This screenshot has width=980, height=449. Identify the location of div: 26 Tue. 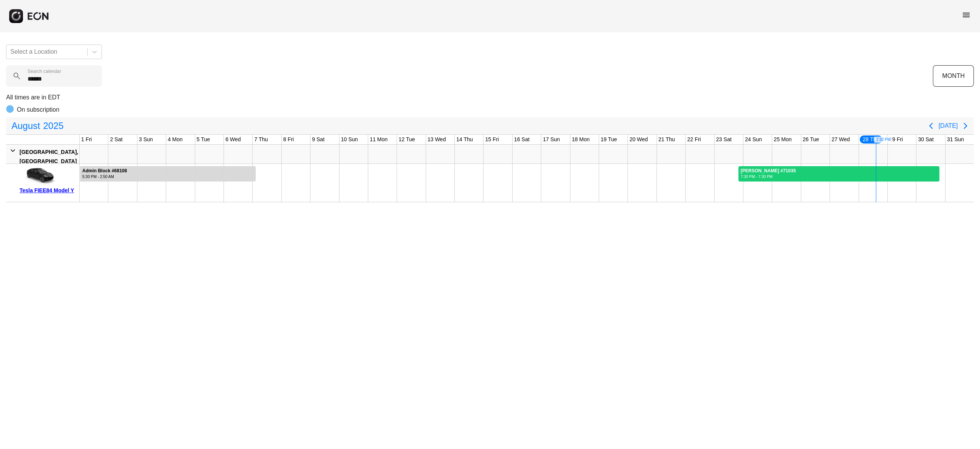
(811, 139).